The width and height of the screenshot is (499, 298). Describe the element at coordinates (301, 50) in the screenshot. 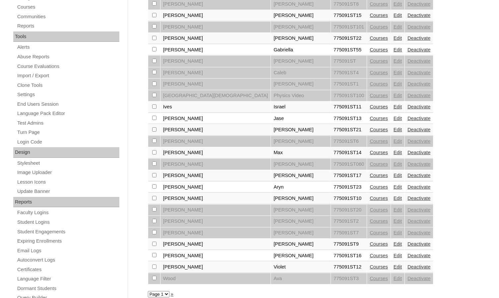

I see `td: Gabriella` at that location.